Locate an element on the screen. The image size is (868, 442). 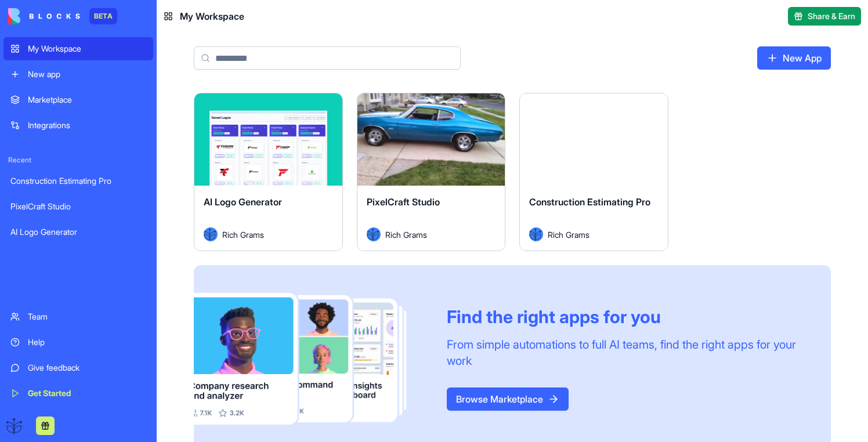
div: Construction Estimating Pro is located at coordinates (78, 181).